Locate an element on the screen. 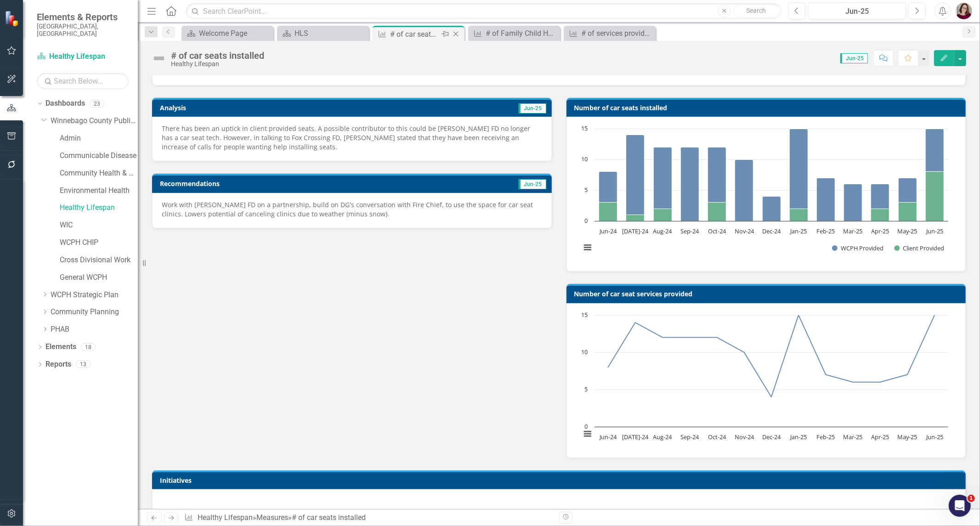 The image size is (980, 526). div: 23 is located at coordinates (97, 103).